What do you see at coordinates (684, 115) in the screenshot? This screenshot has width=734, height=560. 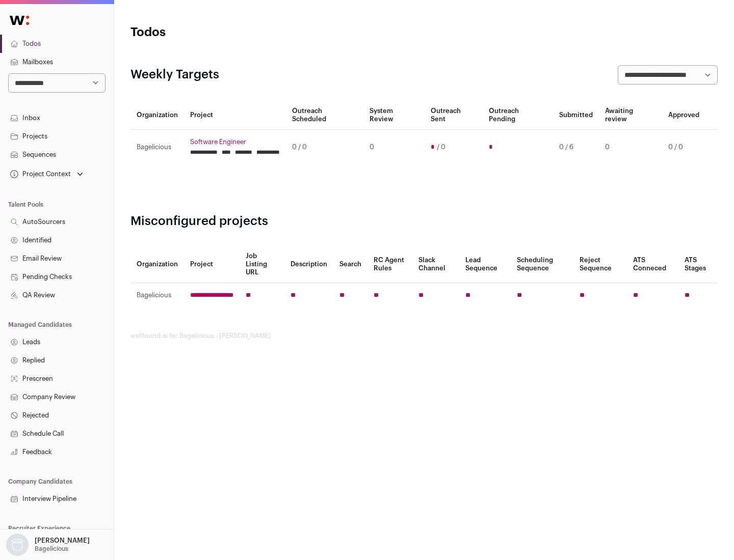 I see `th: Approved` at bounding box center [684, 115].